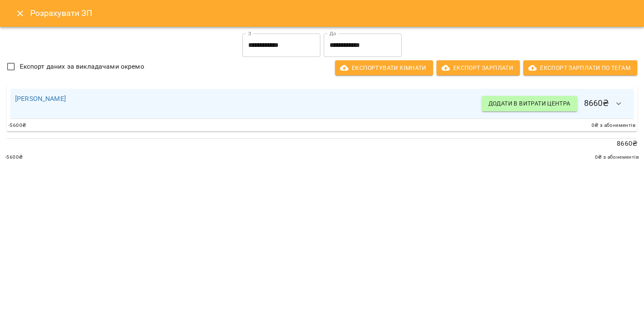 The height and width of the screenshot is (309, 644). I want to click on button: Експорт Зарплати по тегам, so click(580, 68).